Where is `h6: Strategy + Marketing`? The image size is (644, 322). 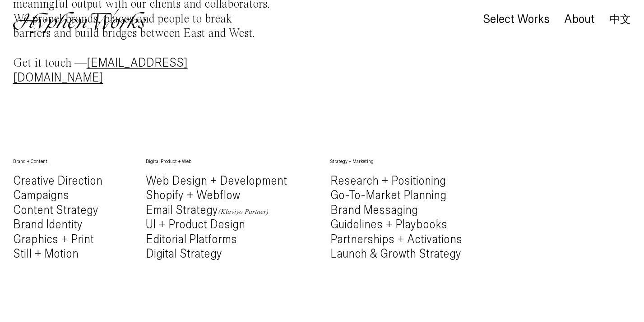 h6: Strategy + Marketing is located at coordinates (396, 161).